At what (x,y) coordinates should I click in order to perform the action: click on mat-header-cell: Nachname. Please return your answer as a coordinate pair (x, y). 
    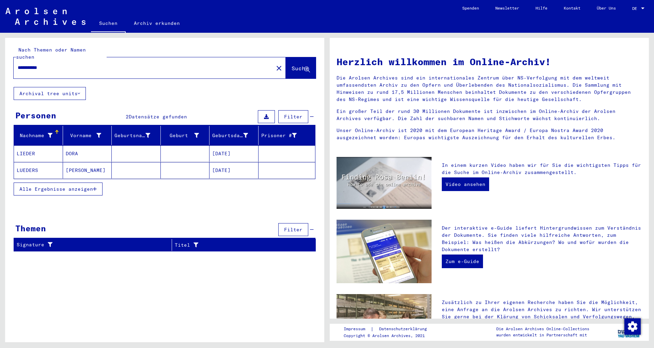
    Looking at the image, I should click on (39, 135).